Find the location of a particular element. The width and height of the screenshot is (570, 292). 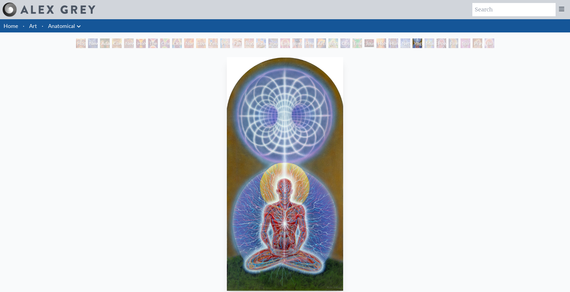

div: Contemplation is located at coordinates (117, 43).